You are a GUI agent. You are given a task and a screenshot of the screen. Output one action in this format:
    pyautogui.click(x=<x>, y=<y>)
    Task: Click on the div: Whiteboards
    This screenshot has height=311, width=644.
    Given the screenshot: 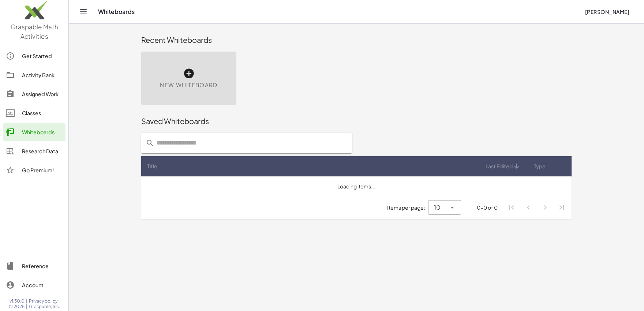 What is the action you would take?
    pyautogui.click(x=42, y=132)
    